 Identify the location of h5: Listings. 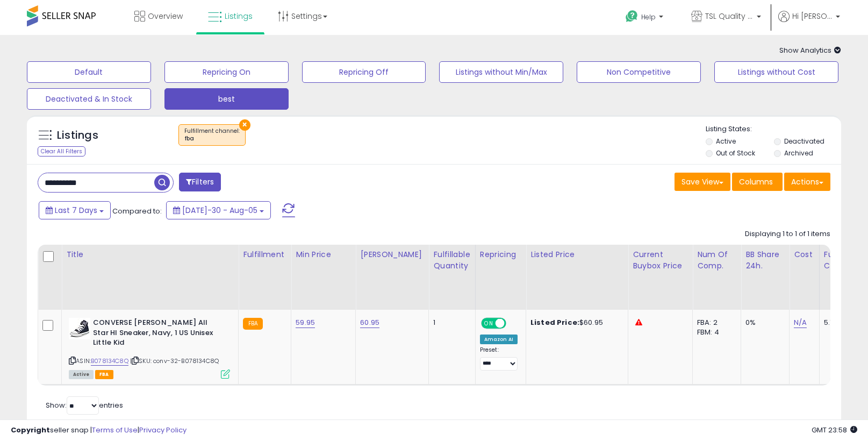
(77, 135).